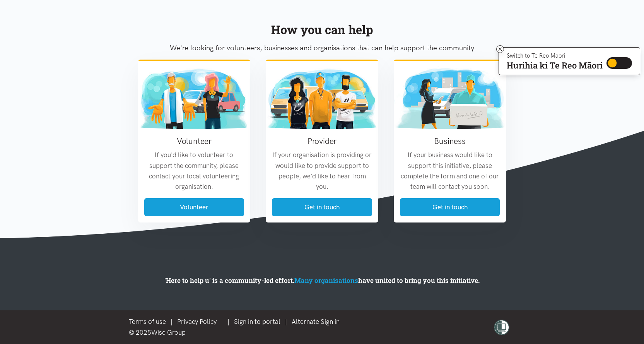 The height and width of the screenshot is (344, 644). What do you see at coordinates (194, 141) in the screenshot?
I see `h3: Volunteer` at bounding box center [194, 141].